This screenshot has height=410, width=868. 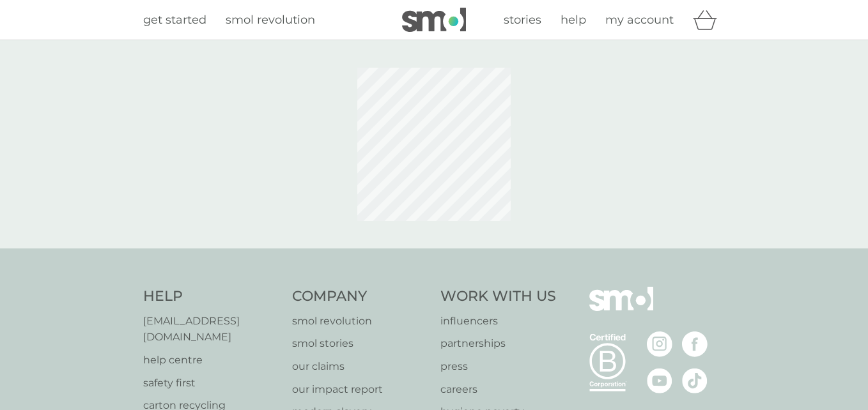 What do you see at coordinates (695, 381) in the screenshot?
I see `img: visit the smol Tiktok page` at bounding box center [695, 381].